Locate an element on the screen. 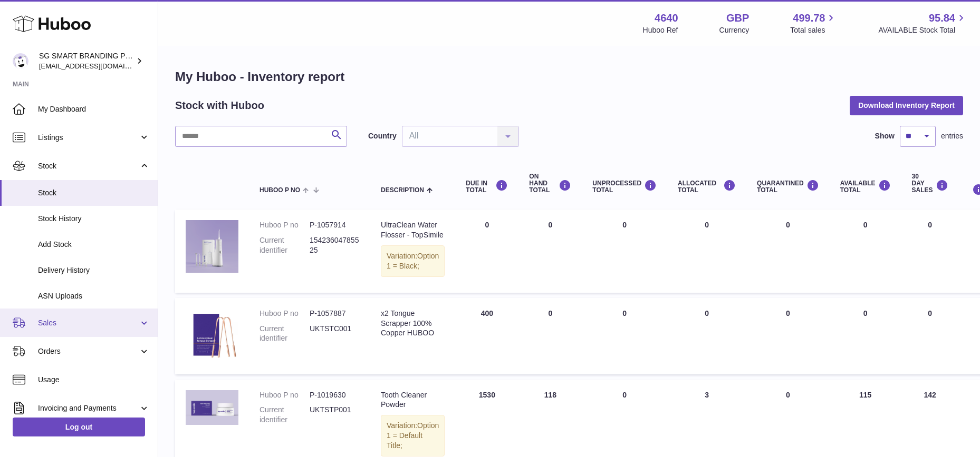 The image size is (980, 457). dd: P-1057887 is located at coordinates (335, 313).